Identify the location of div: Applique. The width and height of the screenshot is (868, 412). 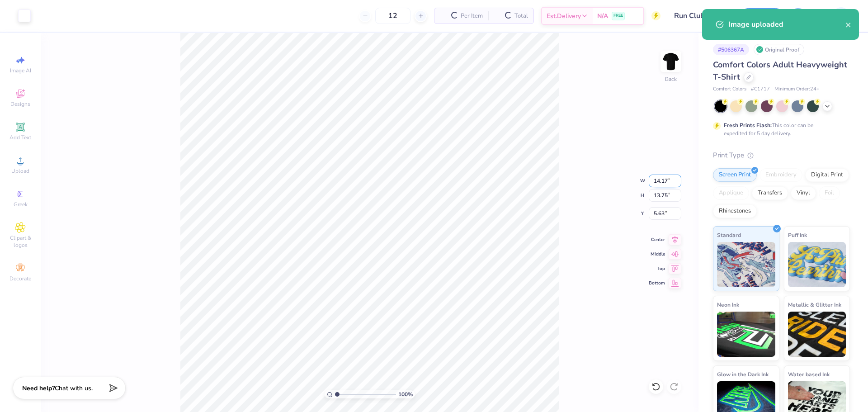
(731, 193).